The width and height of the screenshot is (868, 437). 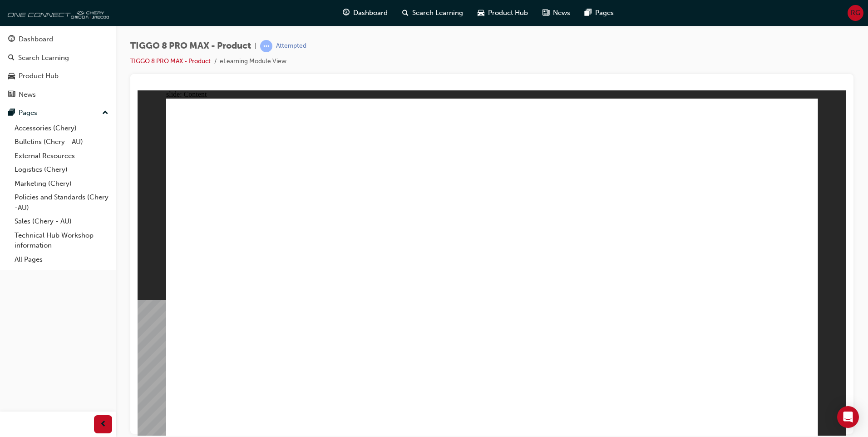 I want to click on span: learningRecordVerb_ATTEMPT-icon, so click(x=266, y=46).